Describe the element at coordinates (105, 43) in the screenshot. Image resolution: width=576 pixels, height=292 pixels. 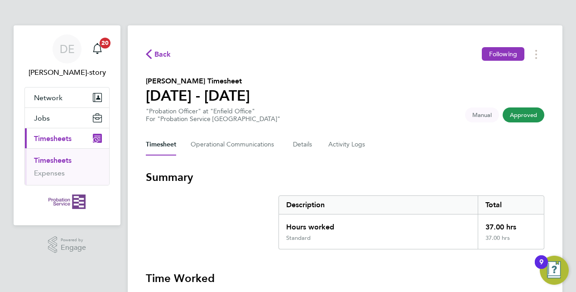
I see `span: 20` at that location.